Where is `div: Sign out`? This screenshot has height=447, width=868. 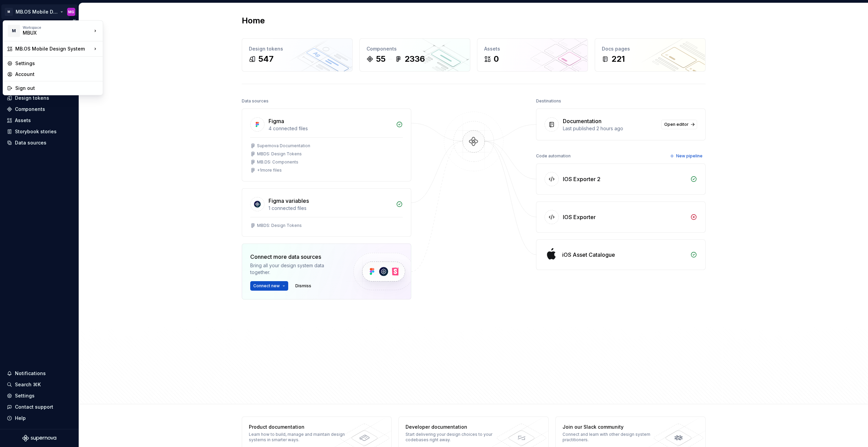
div: Sign out is located at coordinates (57, 88).